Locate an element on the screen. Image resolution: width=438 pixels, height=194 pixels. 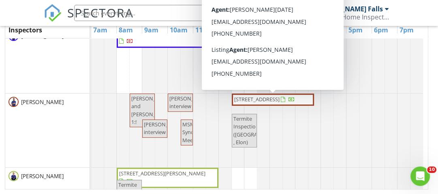
a: 2pm is located at coordinates (279, 30).